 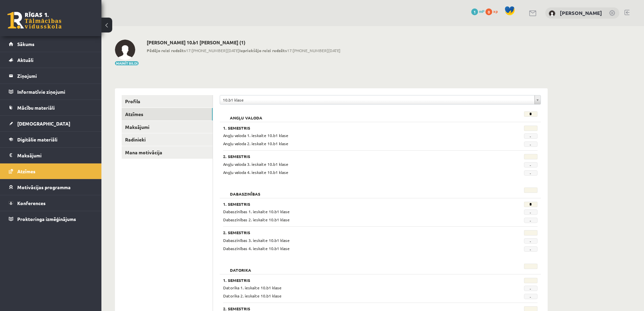 I want to click on a: Aktuāli, so click(x=51, y=60).